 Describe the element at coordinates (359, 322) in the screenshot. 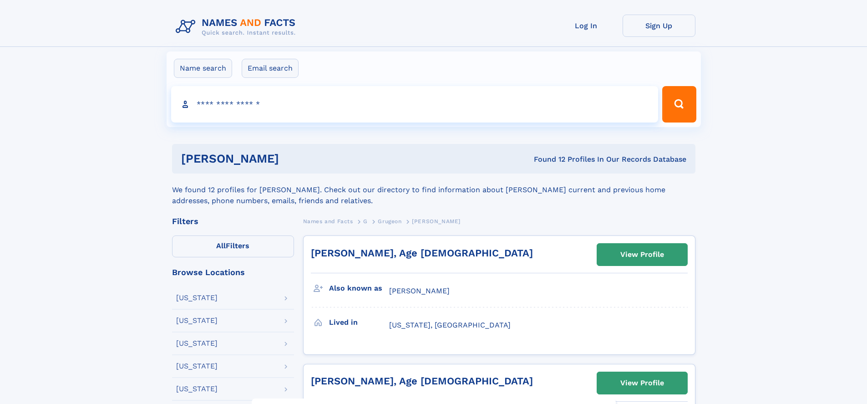

I see `h3: Lived in` at that location.